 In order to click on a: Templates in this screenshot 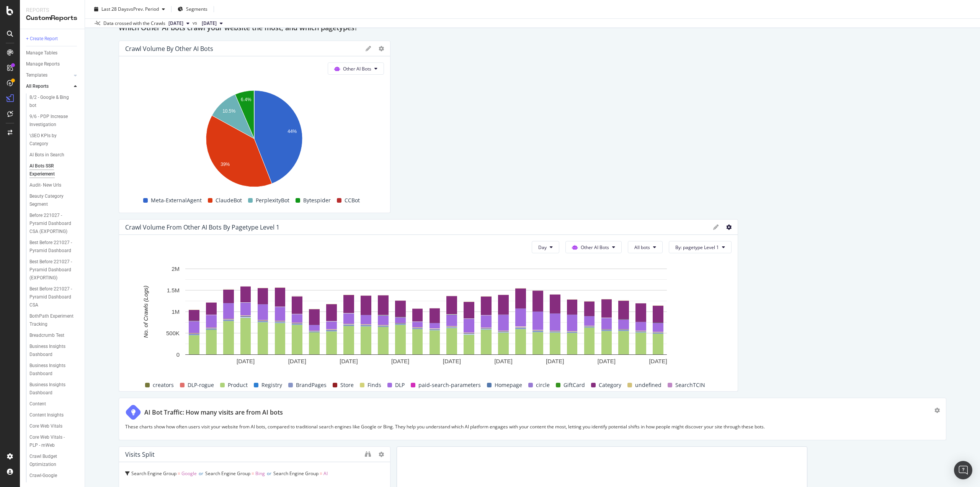, I will do `click(49, 75)`.